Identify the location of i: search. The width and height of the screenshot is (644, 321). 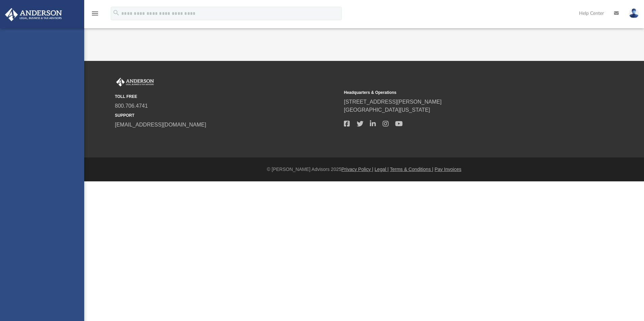
(116, 13).